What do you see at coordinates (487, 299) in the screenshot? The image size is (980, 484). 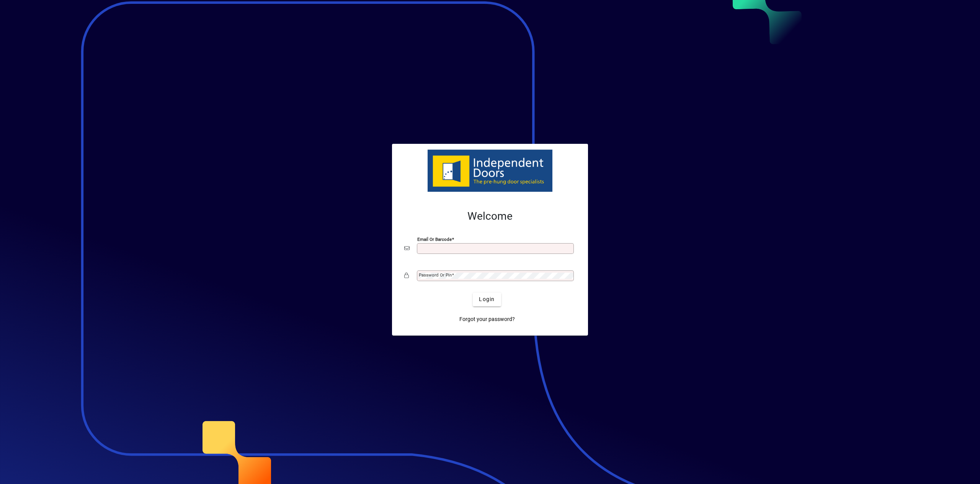 I see `button: Login` at bounding box center [487, 299].